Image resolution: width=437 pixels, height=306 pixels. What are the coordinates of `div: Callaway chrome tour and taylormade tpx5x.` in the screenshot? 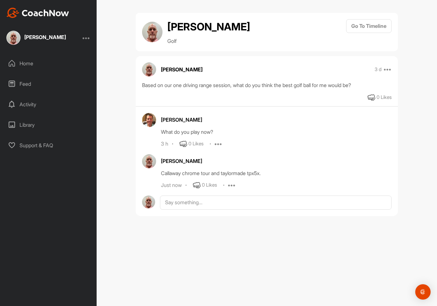 It's located at (276, 173).